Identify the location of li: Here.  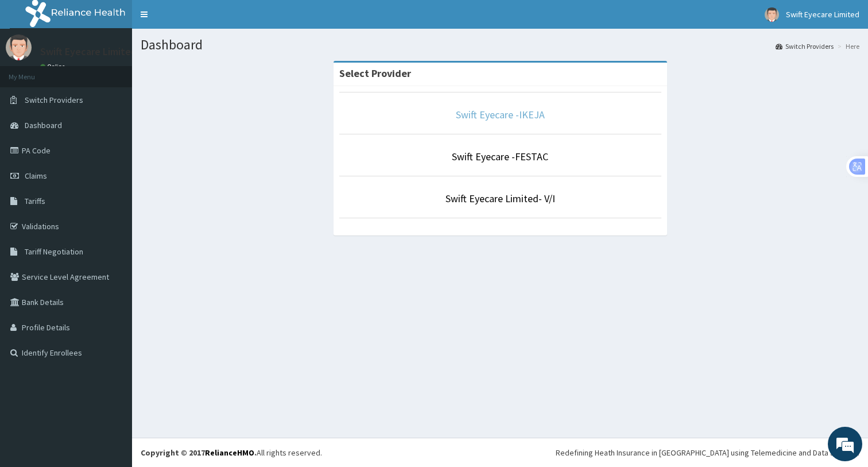
(846, 46).